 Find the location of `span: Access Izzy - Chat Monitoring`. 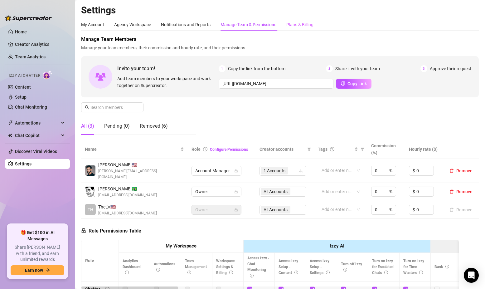

span: Access Izzy - Chat Monitoring is located at coordinates (258, 267).